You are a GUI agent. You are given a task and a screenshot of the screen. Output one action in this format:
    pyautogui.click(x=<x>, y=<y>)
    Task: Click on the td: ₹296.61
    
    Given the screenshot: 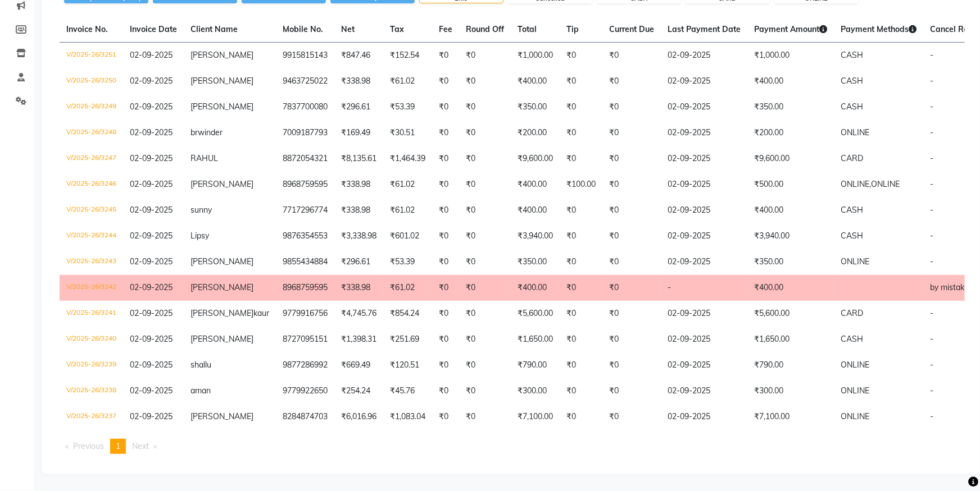 What is the action you would take?
    pyautogui.click(x=359, y=107)
    